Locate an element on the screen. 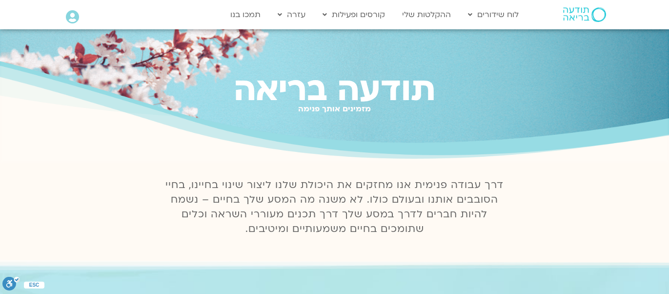  img: תודעה בריאה is located at coordinates (584, 15).